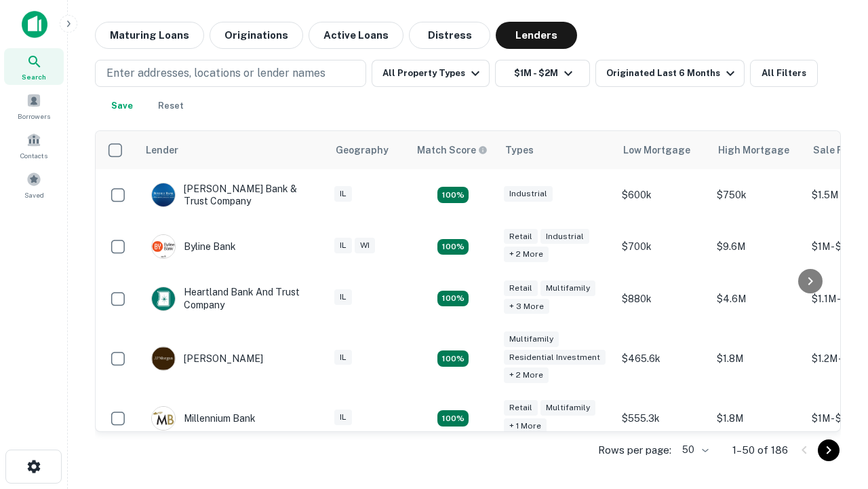 The height and width of the screenshot is (489, 868). What do you see at coordinates (757, 150) in the screenshot?
I see `th: High Mortgage` at bounding box center [757, 150].